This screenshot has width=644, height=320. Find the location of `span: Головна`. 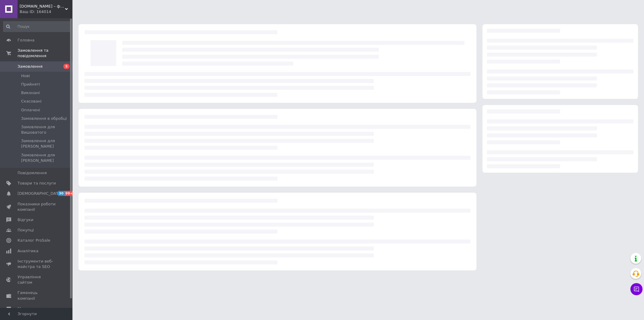

span: Головна is located at coordinates (26, 40).